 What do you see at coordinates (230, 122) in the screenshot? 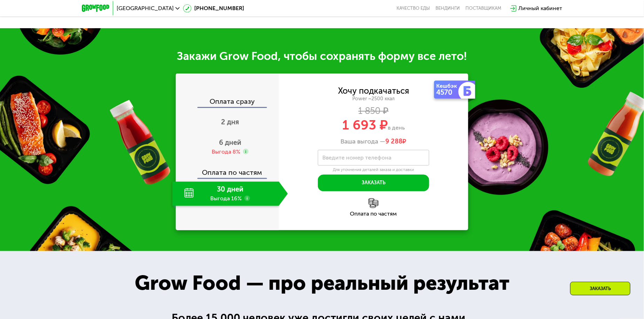
I see `span: 2 дня` at bounding box center [230, 122].